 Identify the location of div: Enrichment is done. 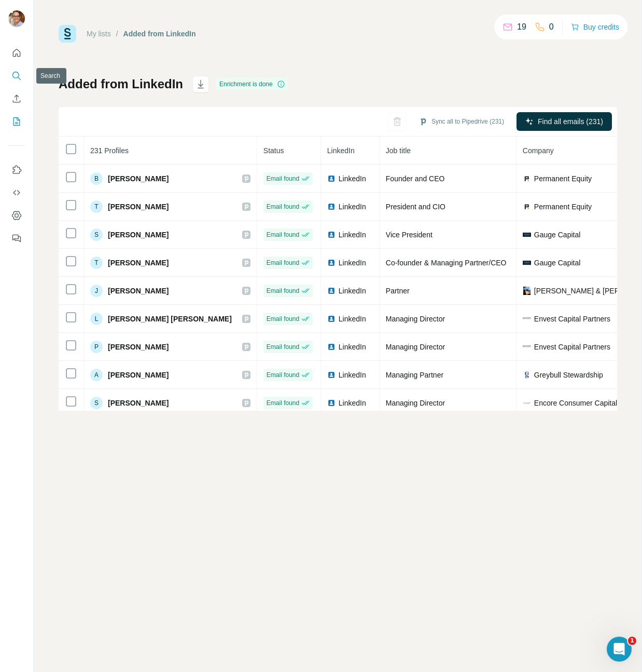
(252, 84).